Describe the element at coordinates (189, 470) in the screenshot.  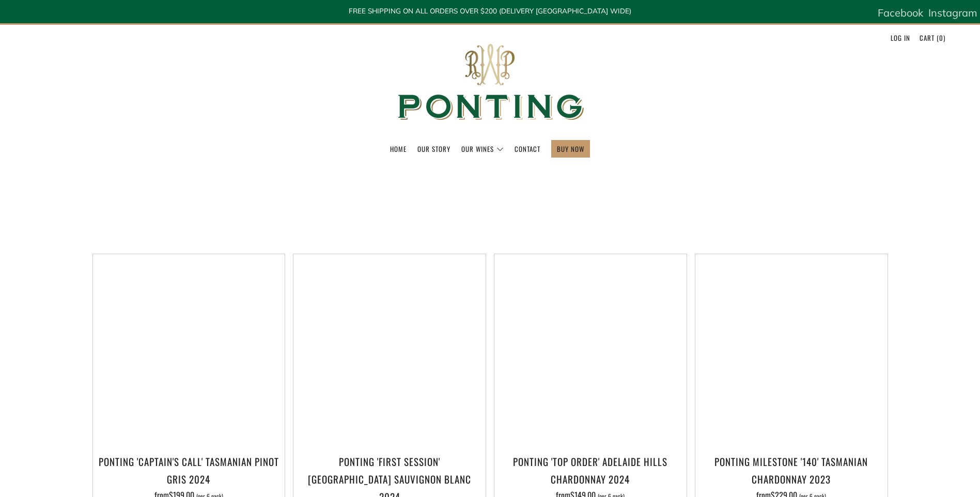
I see `h3: Ponting 'Captain's Call' Tasmanian Pinot Gris 2024` at that location.